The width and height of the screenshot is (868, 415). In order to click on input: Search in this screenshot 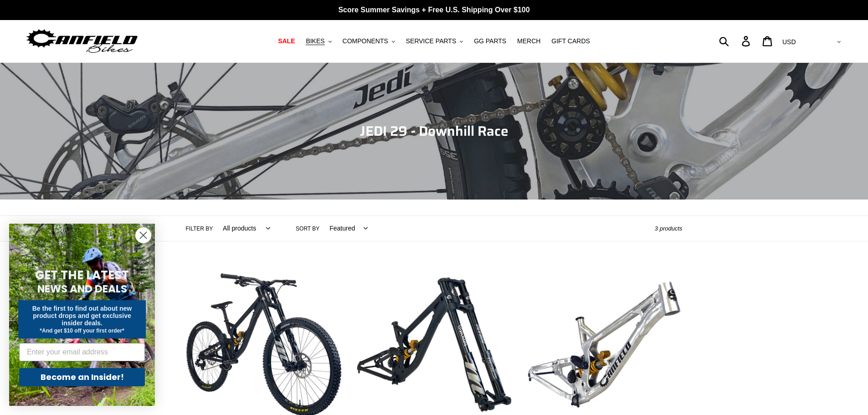, I will do `click(735, 41)`.